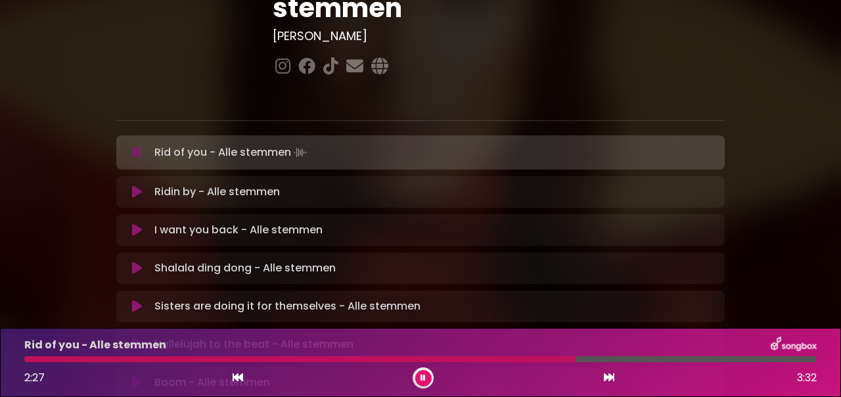 The height and width of the screenshot is (397, 841). I want to click on p: I want you back - Alle stemmen, so click(238, 230).